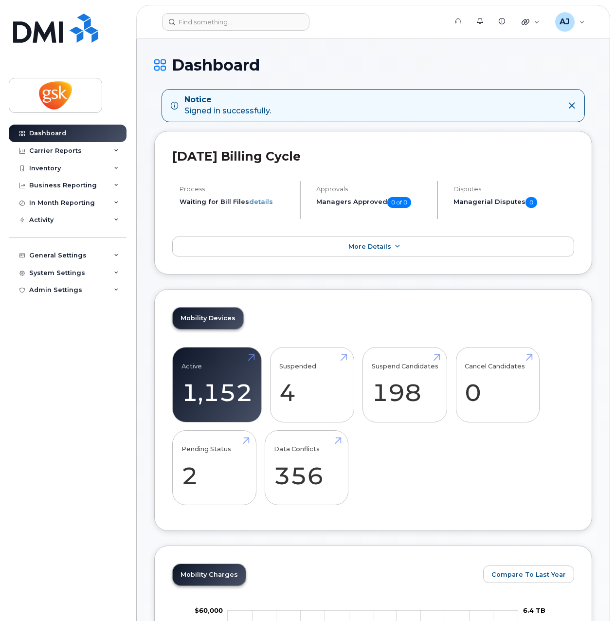  What do you see at coordinates (372, 202) in the screenshot?
I see `h5: Managers Approved` at bounding box center [372, 202].